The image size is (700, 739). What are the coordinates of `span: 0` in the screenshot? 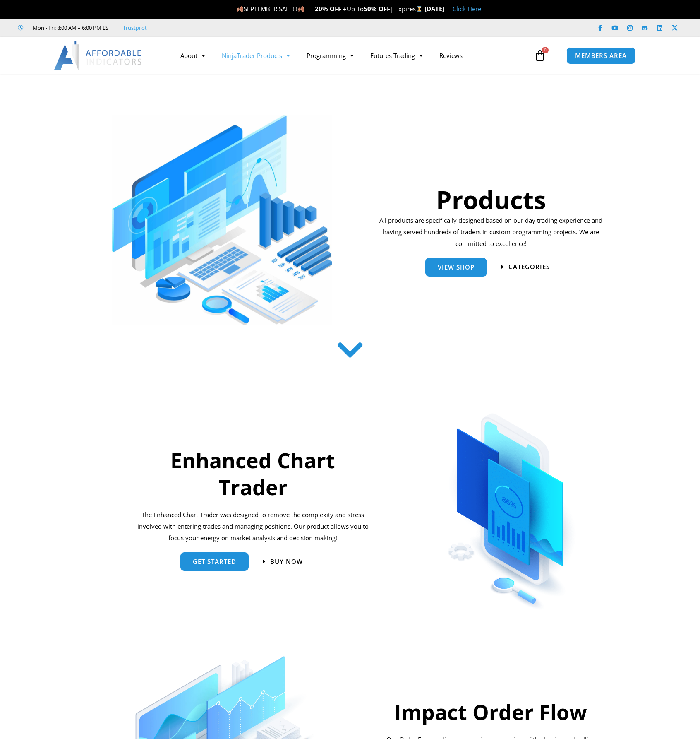 It's located at (545, 50).